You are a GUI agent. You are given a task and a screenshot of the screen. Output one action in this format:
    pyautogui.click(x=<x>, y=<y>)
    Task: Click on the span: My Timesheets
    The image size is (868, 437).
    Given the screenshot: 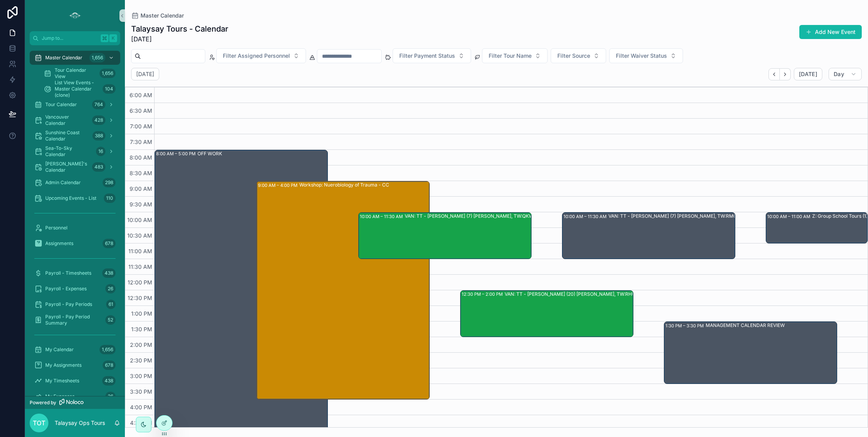 What is the action you would take?
    pyautogui.click(x=62, y=381)
    